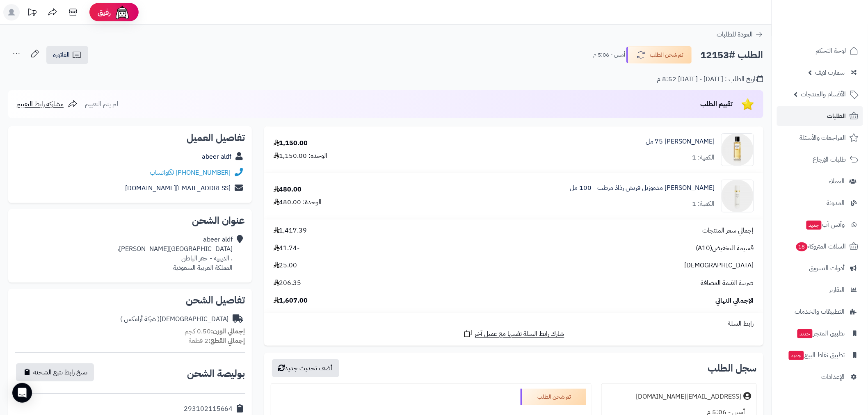  I want to click on span: الطلبات, so click(837, 116).